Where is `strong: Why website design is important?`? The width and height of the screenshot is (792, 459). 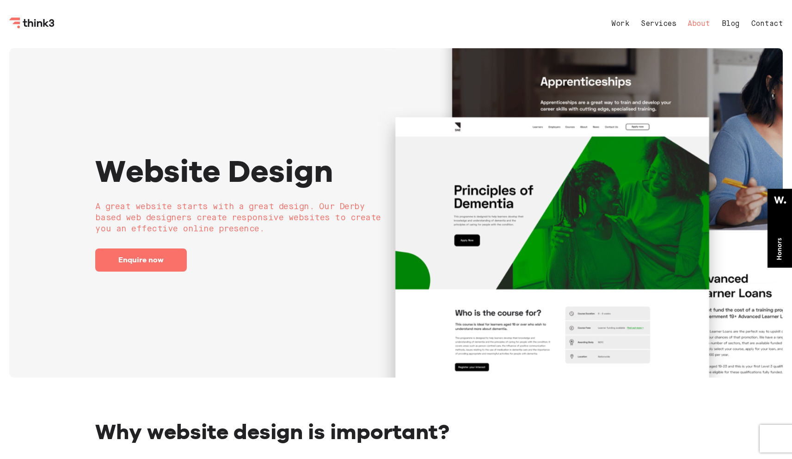
strong: Why website design is important? is located at coordinates (272, 431).